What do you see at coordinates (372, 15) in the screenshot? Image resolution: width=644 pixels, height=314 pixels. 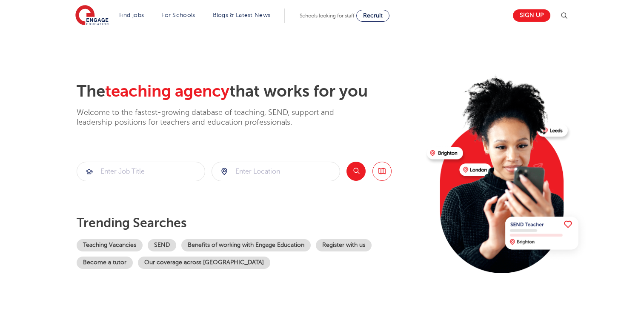 I see `span: Recruit` at bounding box center [372, 15].